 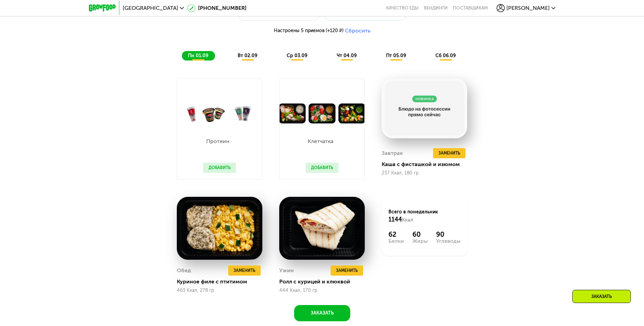 What do you see at coordinates (322, 313) in the screenshot?
I see `button: Заказать` at bounding box center [322, 313].